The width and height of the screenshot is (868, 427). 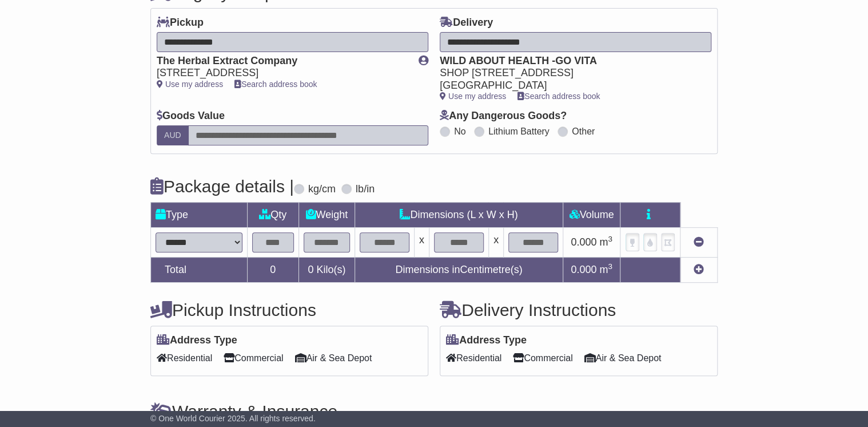 I want to click on a: Add new item, so click(x=699, y=269).